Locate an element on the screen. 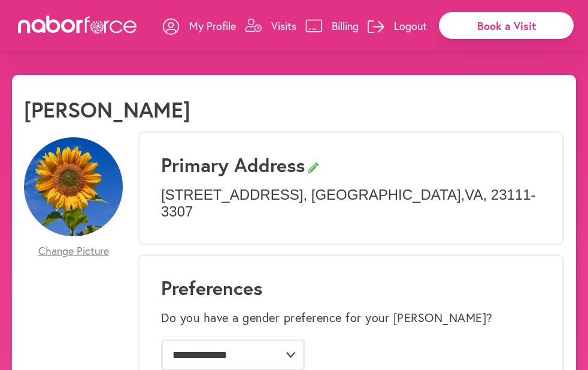 The image size is (588, 370). p: Billing is located at coordinates (345, 25).